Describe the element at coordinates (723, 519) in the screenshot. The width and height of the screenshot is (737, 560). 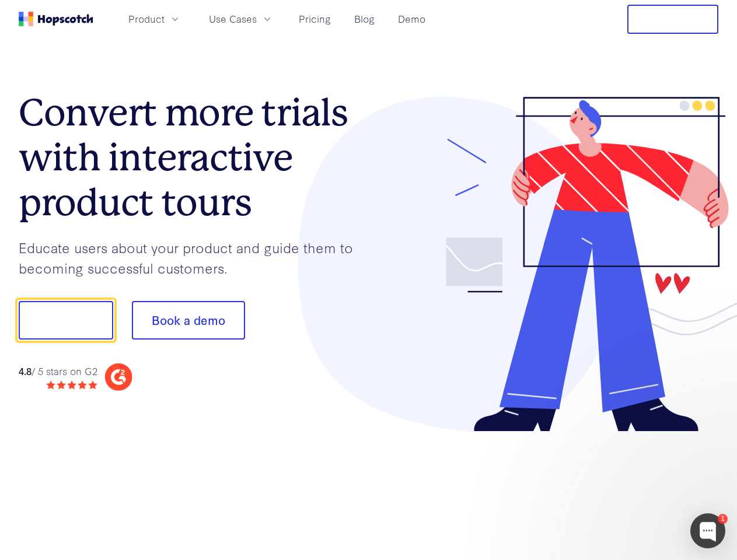
I see `div: 1` at that location.